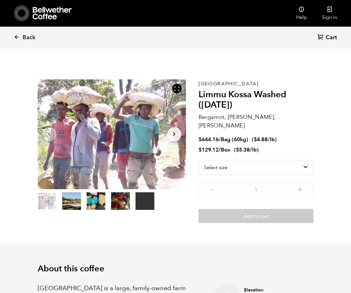 This screenshot has height=293, width=351. What do you see at coordinates (176, 269) in the screenshot?
I see `h2: About this coffee` at bounding box center [176, 269].